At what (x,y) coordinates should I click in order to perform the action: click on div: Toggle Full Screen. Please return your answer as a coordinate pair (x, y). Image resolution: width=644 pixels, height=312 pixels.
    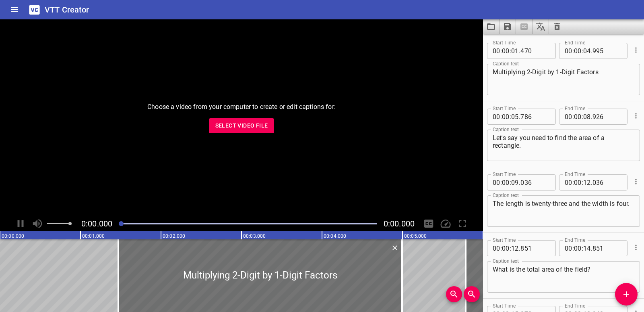
    Looking at the image, I should click on (463, 223).